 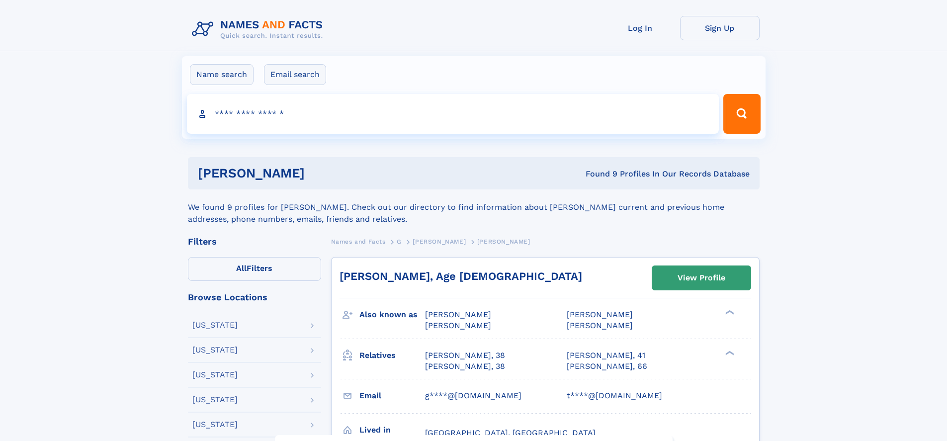 What do you see at coordinates (702, 278) in the screenshot?
I see `a: View Profile` at bounding box center [702, 278].